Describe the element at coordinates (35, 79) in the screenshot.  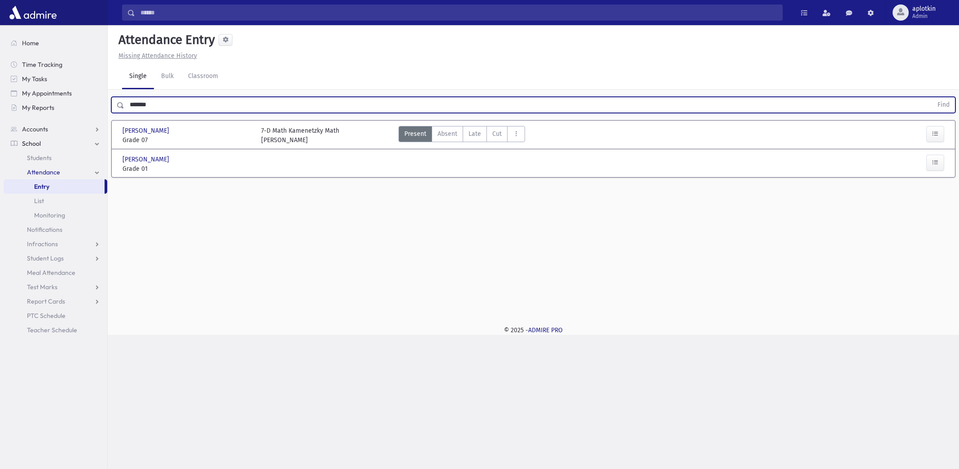
I see `span: My Tasks` at that location.